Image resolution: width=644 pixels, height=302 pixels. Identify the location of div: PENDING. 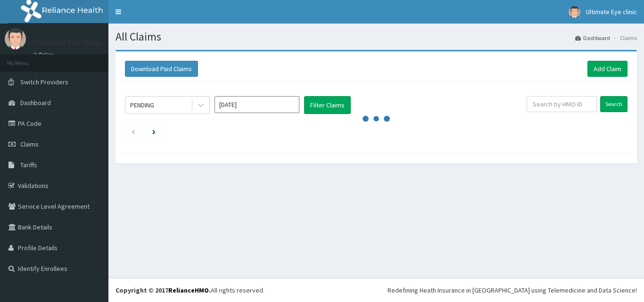
(142, 105).